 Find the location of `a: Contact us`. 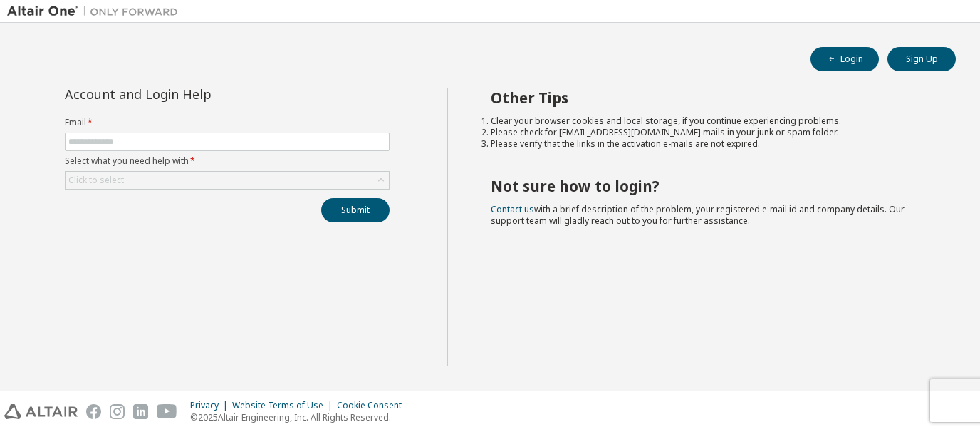

a: Contact us is located at coordinates (512, 209).